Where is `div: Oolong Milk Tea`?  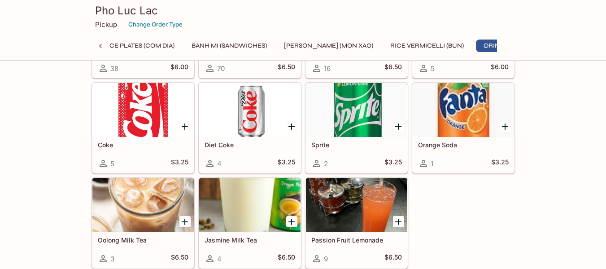 div: Oolong Milk Tea is located at coordinates (143, 205).